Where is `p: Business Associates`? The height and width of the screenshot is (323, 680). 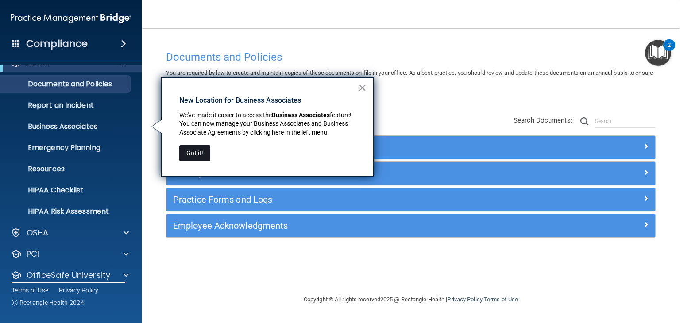
p: Business Associates is located at coordinates (66, 127).